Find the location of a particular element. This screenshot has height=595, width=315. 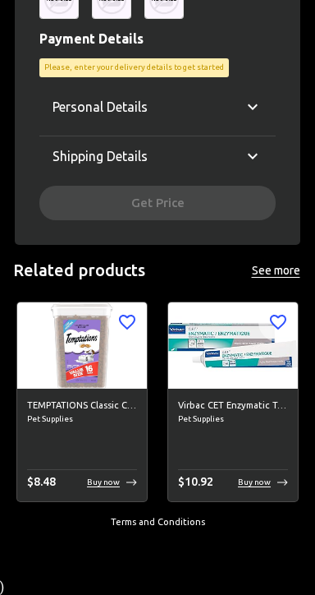

p: Please, enter your delivery details to get started is located at coordinates (134, 67).